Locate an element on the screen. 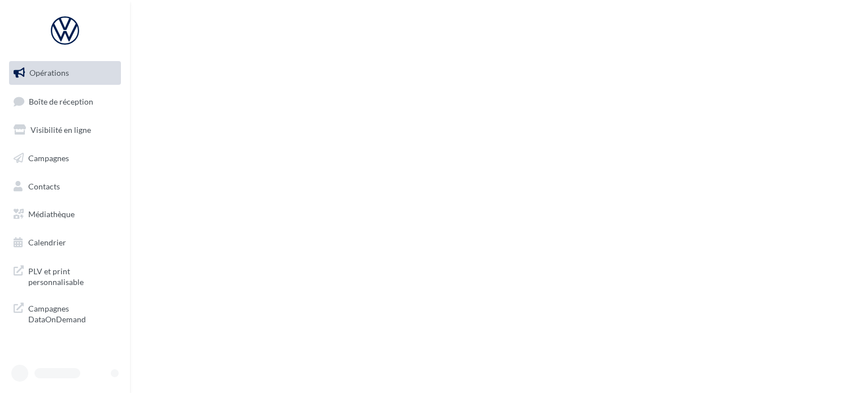 This screenshot has width=868, height=393. span: Médiathèque is located at coordinates (51, 214).